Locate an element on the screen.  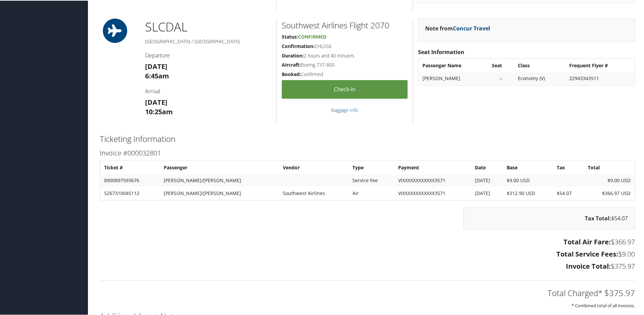
th: Seat is located at coordinates (501, 65).